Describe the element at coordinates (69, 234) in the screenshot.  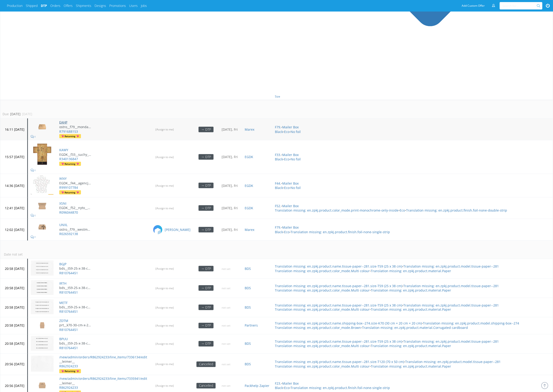
I see `a: R026592138` at that location.